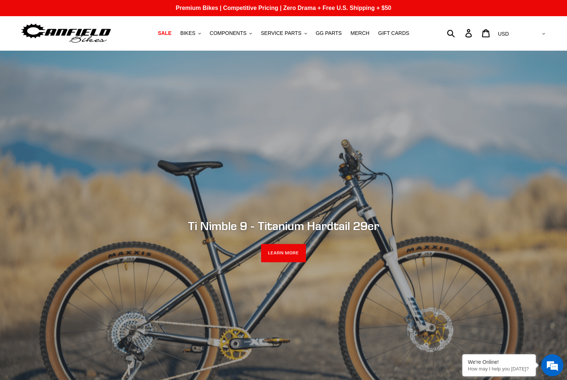 This screenshot has height=380, width=567. I want to click on span: MERCH, so click(360, 33).